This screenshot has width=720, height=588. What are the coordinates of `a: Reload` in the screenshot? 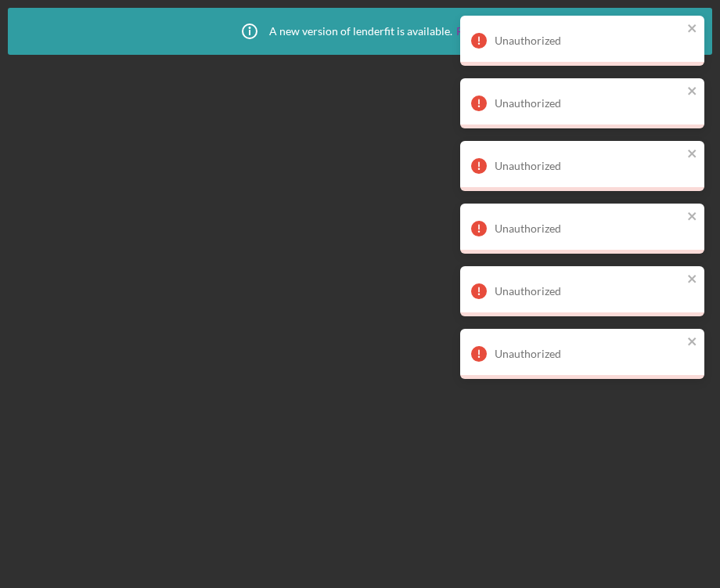 It's located at (472, 31).